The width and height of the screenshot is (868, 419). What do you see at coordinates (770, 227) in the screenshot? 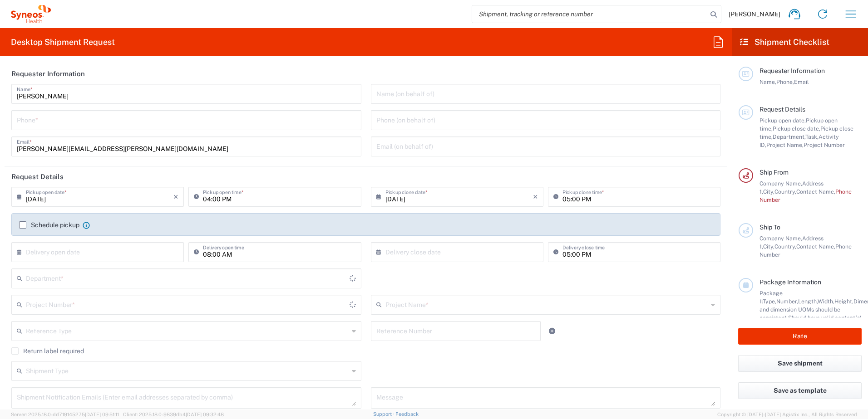
I see `span: Ship To` at bounding box center [770, 227].